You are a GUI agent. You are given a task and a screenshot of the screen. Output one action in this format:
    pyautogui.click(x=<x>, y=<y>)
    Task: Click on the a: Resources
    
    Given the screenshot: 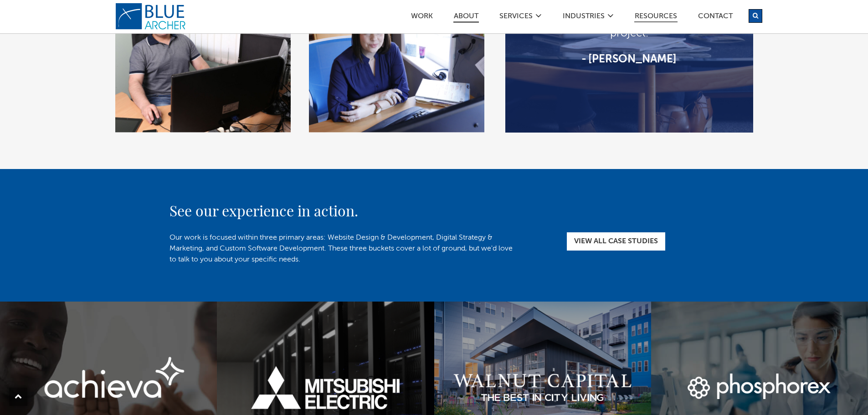 What is the action you would take?
    pyautogui.click(x=656, y=17)
    